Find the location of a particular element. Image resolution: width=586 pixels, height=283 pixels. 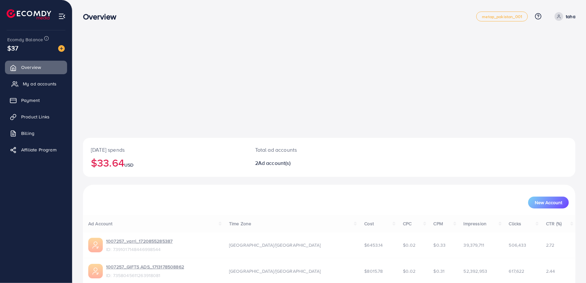

h2: 2 is located at coordinates (309, 163).